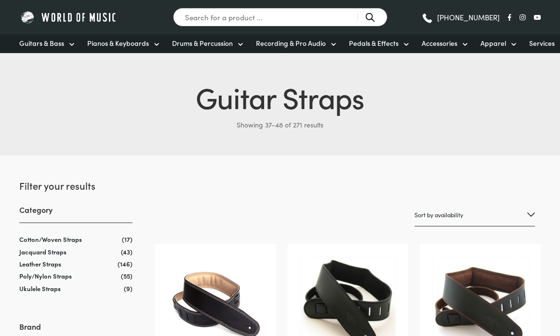  I want to click on img: World of Music, so click(68, 17).